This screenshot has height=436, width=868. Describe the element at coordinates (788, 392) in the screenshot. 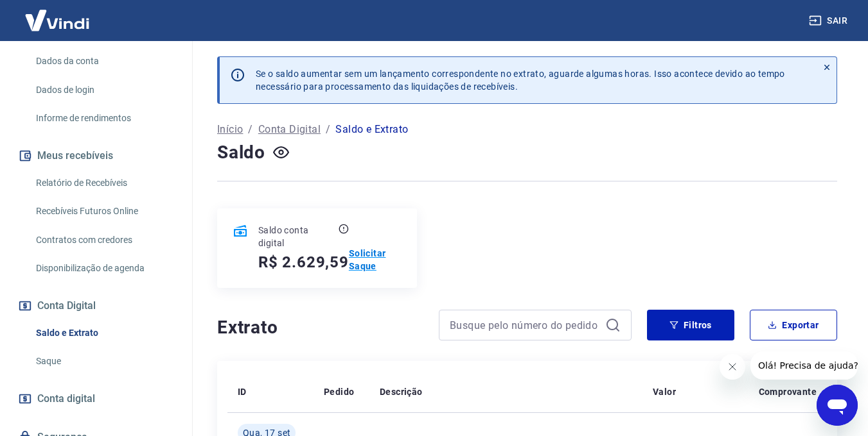

I see `p: Comprovante` at that location.